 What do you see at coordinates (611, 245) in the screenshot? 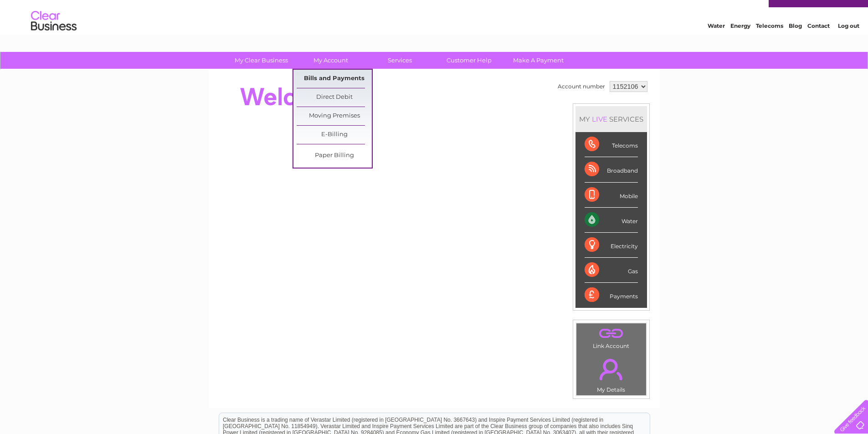
I see `div: Electricity` at bounding box center [611, 245].